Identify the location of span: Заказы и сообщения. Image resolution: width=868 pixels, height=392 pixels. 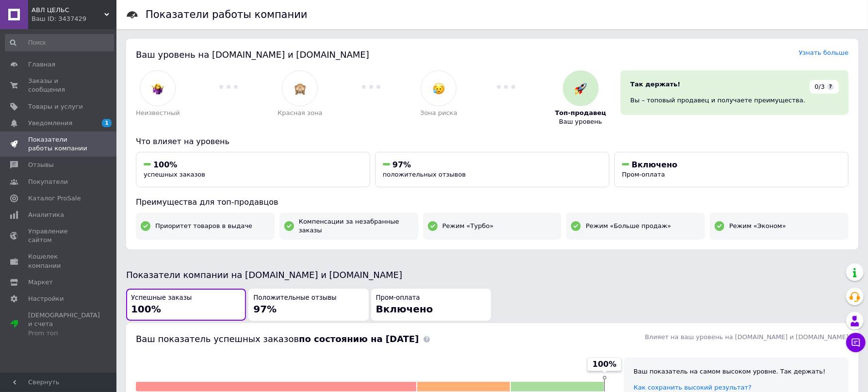
(59, 86).